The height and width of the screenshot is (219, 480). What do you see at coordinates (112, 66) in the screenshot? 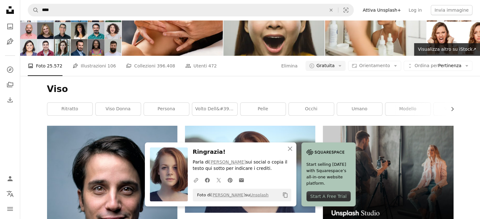
I see `span: 106` at bounding box center [112, 66].